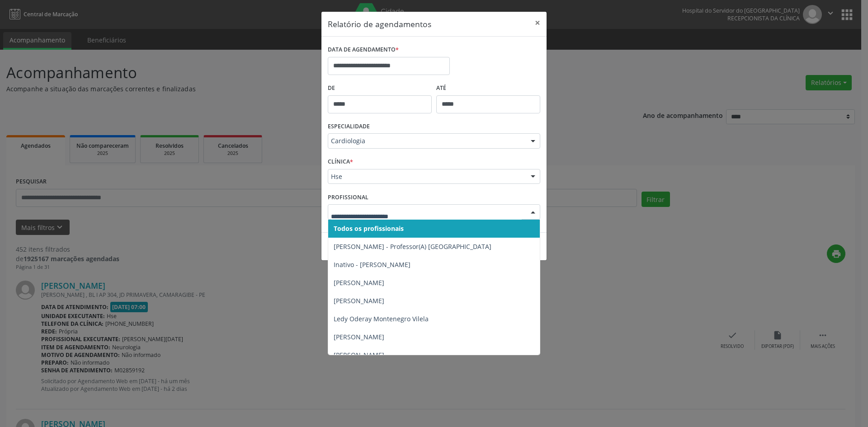 Image resolution: width=868 pixels, height=427 pixels. Describe the element at coordinates (348, 197) in the screenshot. I see `label: PROFISSIONAL` at that location.